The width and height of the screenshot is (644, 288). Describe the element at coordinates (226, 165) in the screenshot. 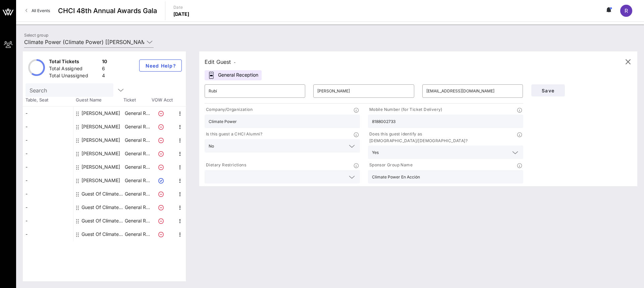

I see `p: Dietary Restrictions` at that location.